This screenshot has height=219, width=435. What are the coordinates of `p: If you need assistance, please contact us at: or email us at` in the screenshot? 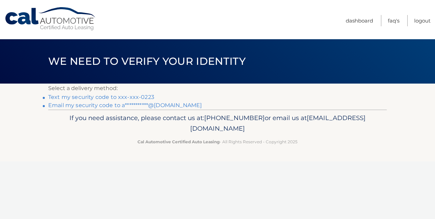 It's located at (217, 124).